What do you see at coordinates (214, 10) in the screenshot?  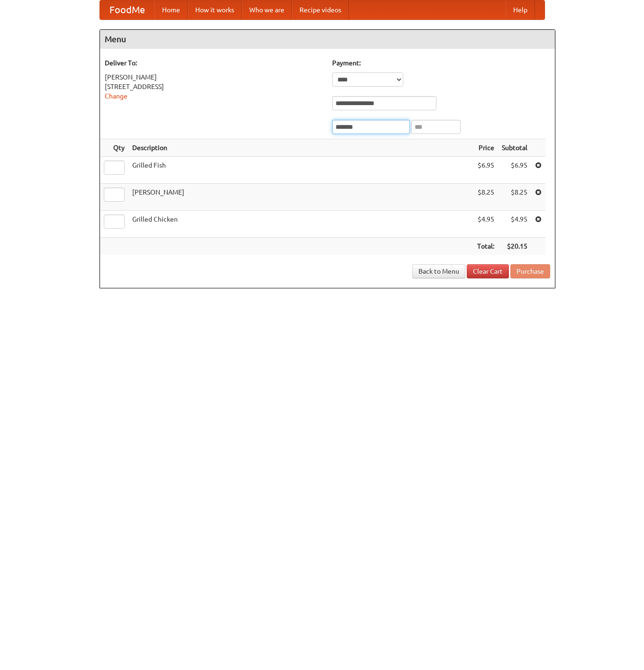 I see `a: How it works` at bounding box center [214, 10].